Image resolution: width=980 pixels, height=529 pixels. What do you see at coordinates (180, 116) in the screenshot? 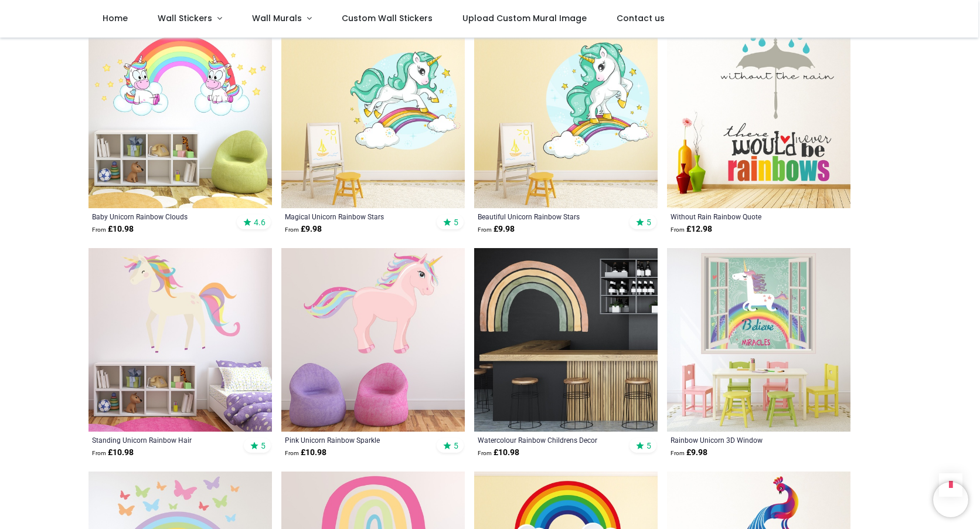
I see `img: Baby Unicorn Rainbow Clouds Wall Sticker` at bounding box center [180, 116].